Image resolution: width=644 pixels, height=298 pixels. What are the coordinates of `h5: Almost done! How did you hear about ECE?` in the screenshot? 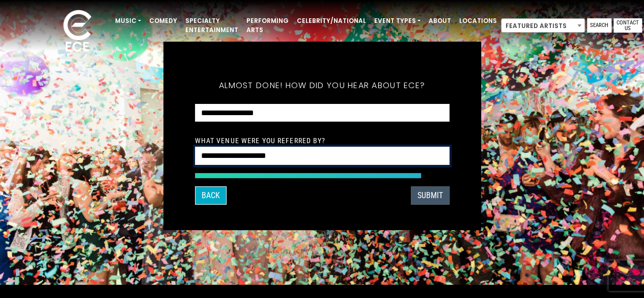 It's located at (322, 85).